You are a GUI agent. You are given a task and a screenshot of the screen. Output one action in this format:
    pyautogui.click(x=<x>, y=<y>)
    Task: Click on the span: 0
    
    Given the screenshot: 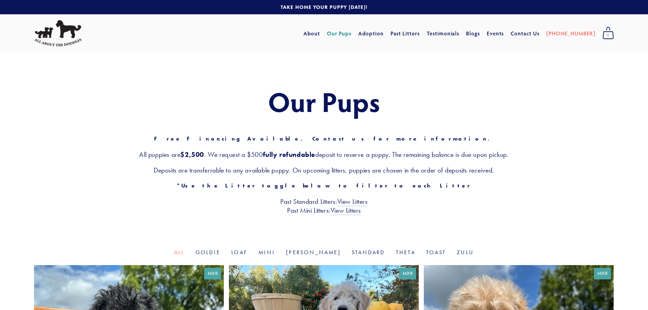 What is the action you would take?
    pyautogui.click(x=609, y=35)
    